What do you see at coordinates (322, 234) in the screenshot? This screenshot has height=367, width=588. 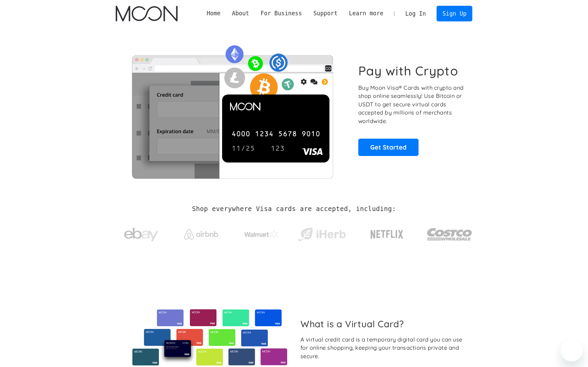 I see `img: iHerb` at bounding box center [322, 234].